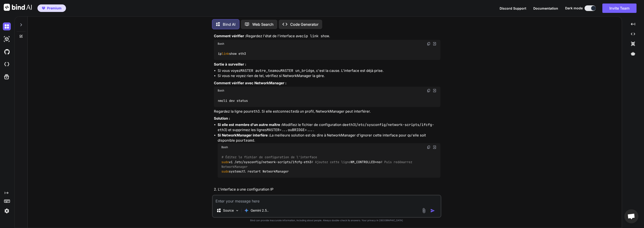  Describe the element at coordinates (260, 211) in the screenshot. I see `p: Gemini 2.5..` at that location.